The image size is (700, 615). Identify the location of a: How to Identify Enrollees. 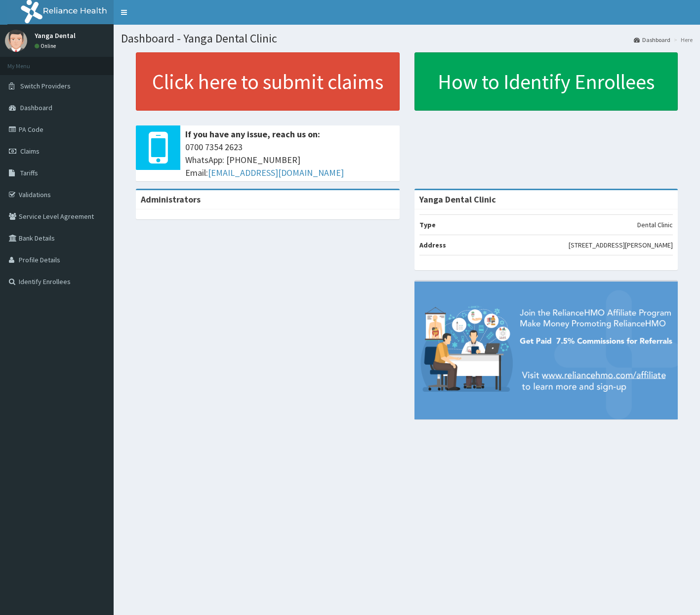
(547, 82).